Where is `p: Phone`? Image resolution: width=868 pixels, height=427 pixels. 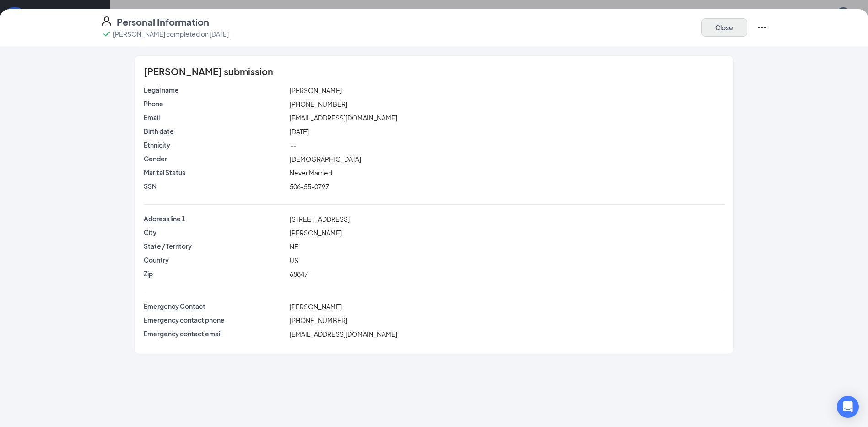
p: Phone is located at coordinates (215, 104).